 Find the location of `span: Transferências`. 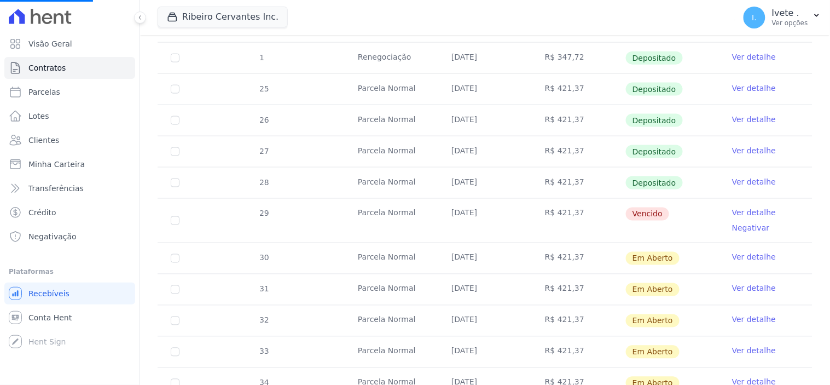

span: Transferências is located at coordinates (56, 188).